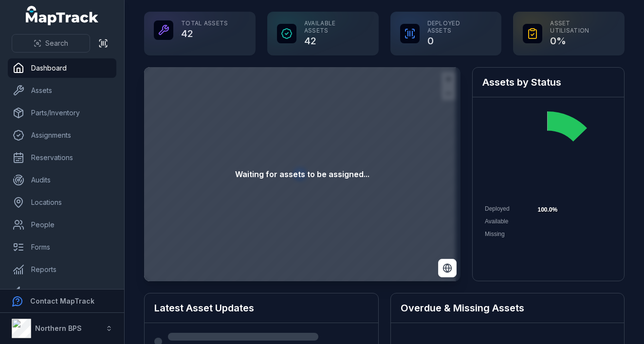 The height and width of the screenshot is (344, 644). I want to click on a: Assignments, so click(62, 135).